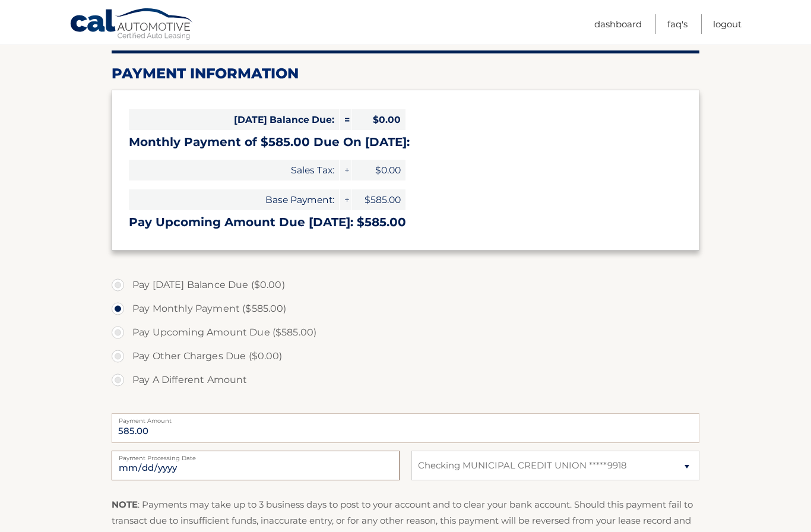  Describe the element at coordinates (406, 309) in the screenshot. I see `label: Pay Monthly Payment ($585.00)` at that location.